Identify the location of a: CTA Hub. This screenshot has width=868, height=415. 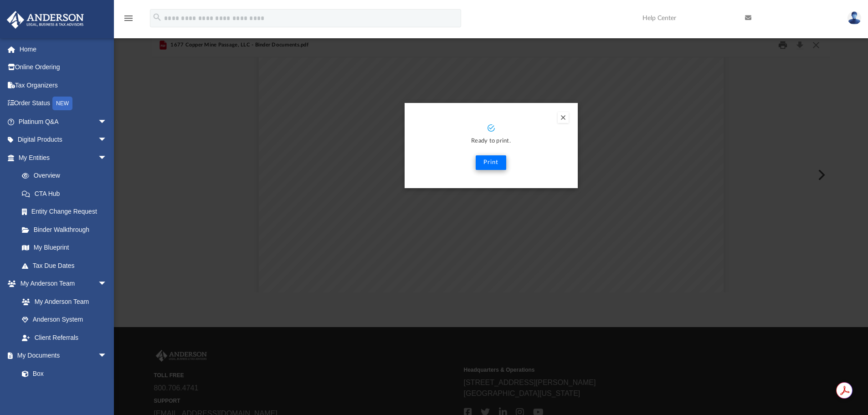
(66, 194).